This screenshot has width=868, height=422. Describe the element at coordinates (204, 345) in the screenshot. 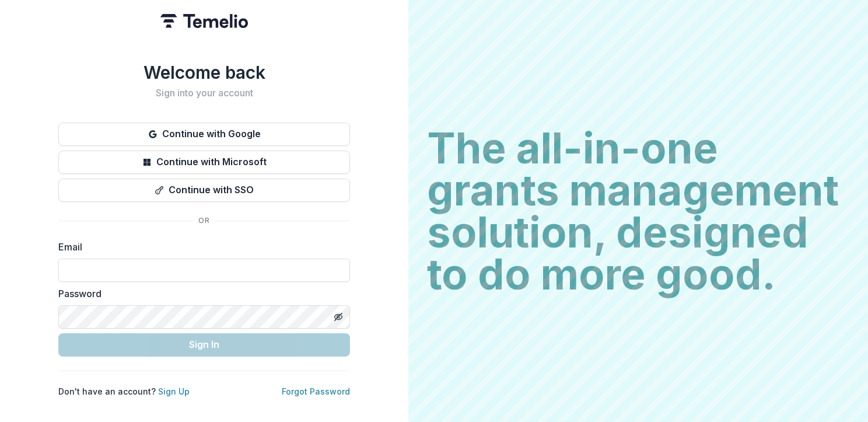

I see `button: Sign In` at that location.